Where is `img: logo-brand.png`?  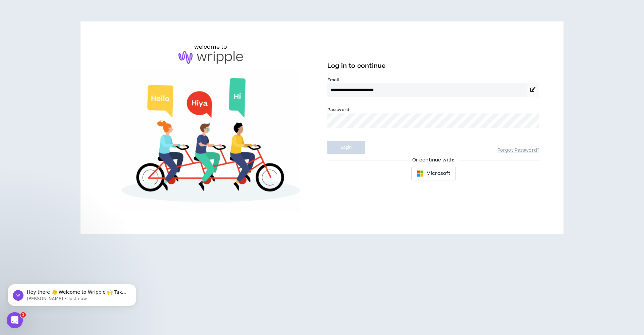
img: logo-brand.png is located at coordinates (211, 58).